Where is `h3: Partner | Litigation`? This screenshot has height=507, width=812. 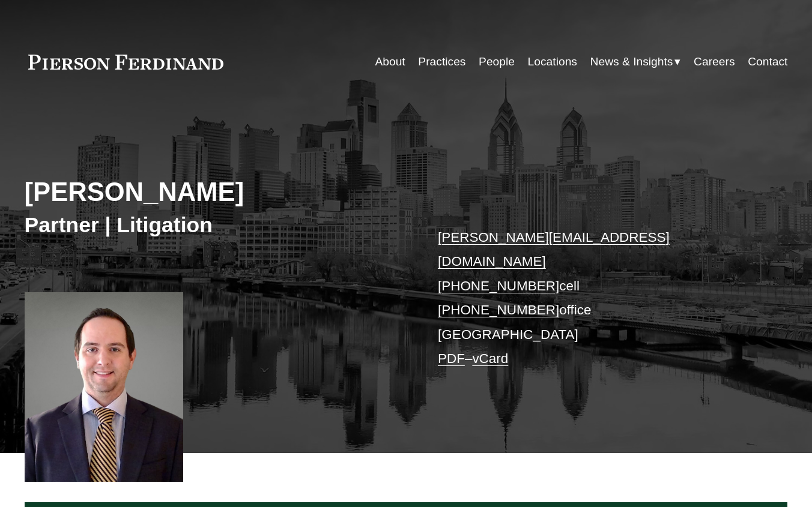 h3: Partner | Litigation is located at coordinates (215, 225).